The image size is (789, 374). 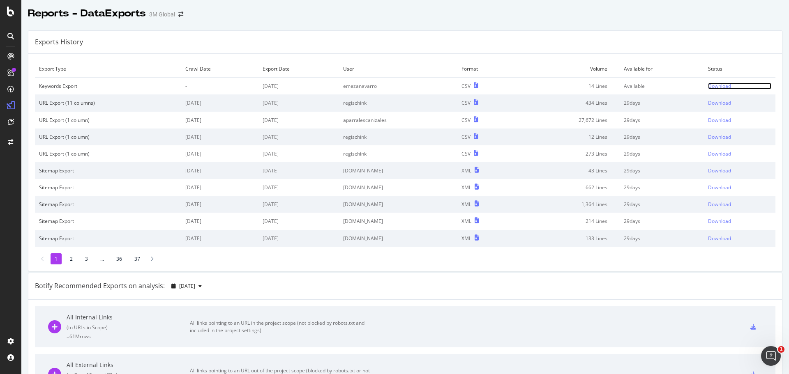 I want to click on td: Crawl Date, so click(x=219, y=69).